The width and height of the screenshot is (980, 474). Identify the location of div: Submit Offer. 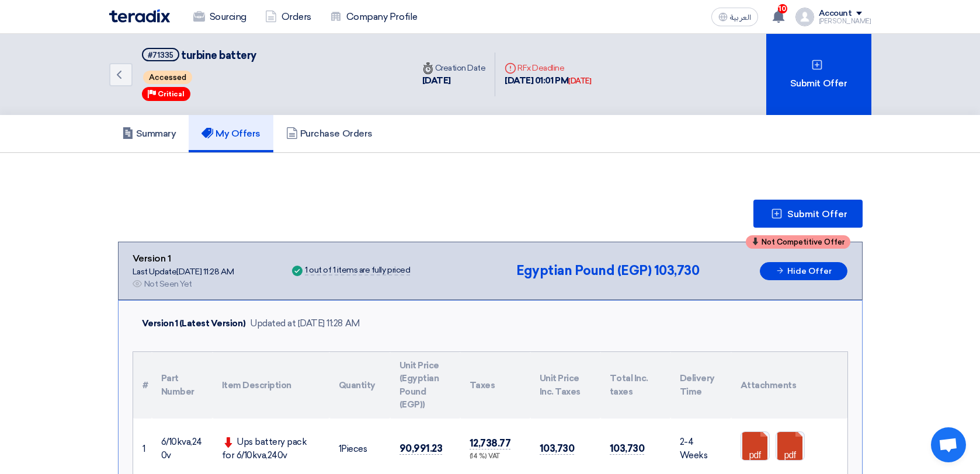
(819, 74).